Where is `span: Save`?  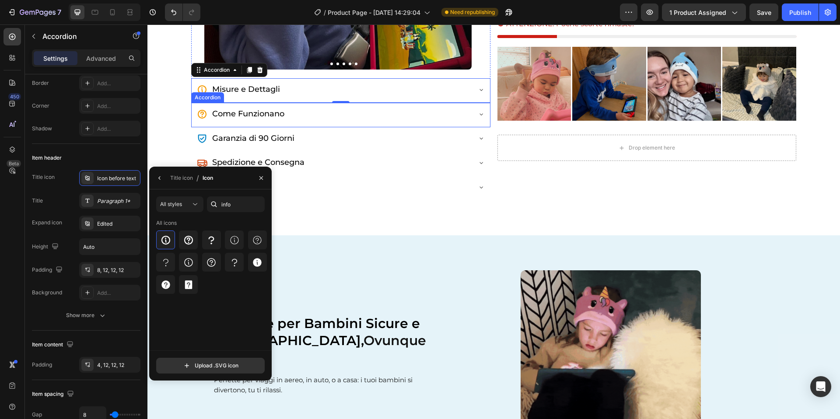
span: Save is located at coordinates (763, 12).